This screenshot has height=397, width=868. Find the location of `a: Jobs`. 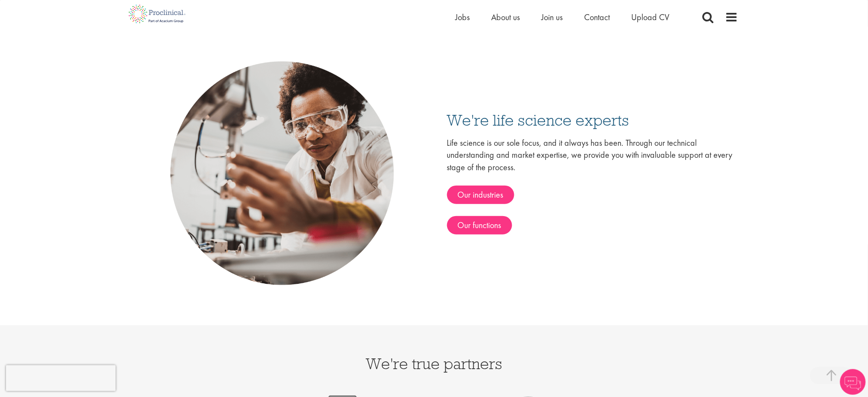

a: Jobs is located at coordinates (463, 17).